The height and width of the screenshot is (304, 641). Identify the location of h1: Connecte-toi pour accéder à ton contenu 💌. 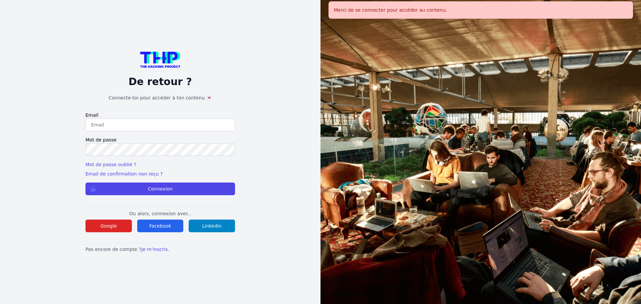
(160, 98).